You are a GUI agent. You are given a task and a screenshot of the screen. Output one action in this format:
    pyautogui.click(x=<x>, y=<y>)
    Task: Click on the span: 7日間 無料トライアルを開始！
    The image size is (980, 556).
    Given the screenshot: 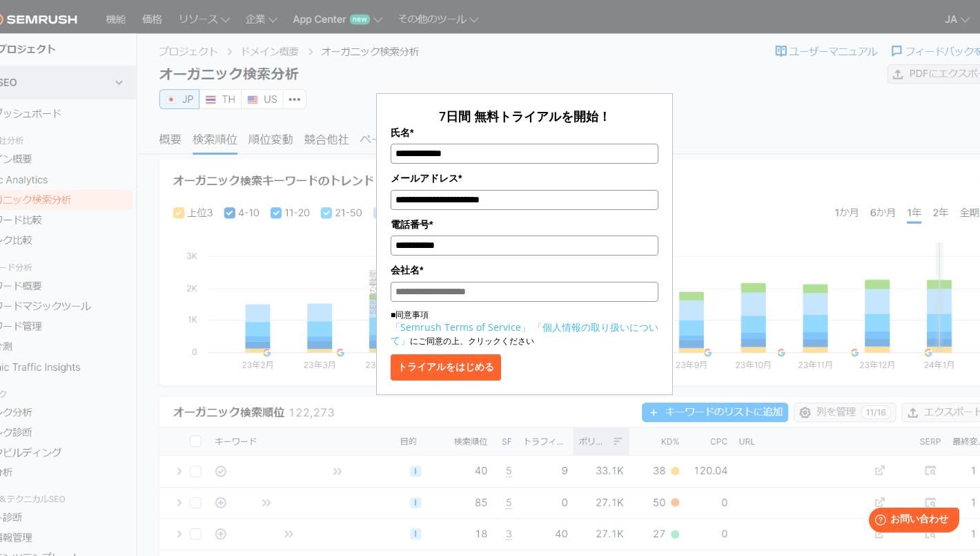 What is the action you would take?
    pyautogui.click(x=525, y=116)
    